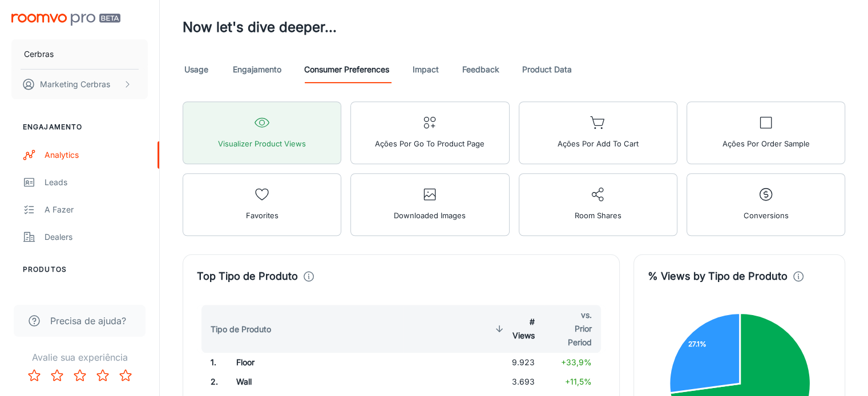 This screenshot has height=396, width=868. Describe the element at coordinates (766, 205) in the screenshot. I see `button: Conversions` at that location.